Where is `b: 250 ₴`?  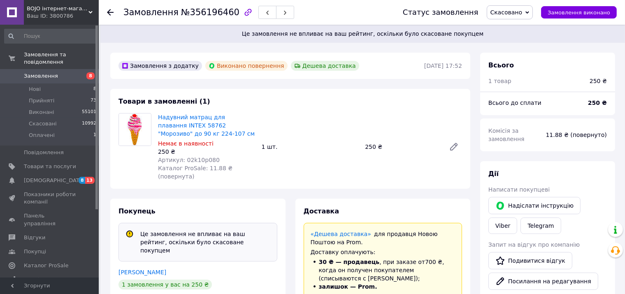
b: 250 ₴ is located at coordinates (597, 103).